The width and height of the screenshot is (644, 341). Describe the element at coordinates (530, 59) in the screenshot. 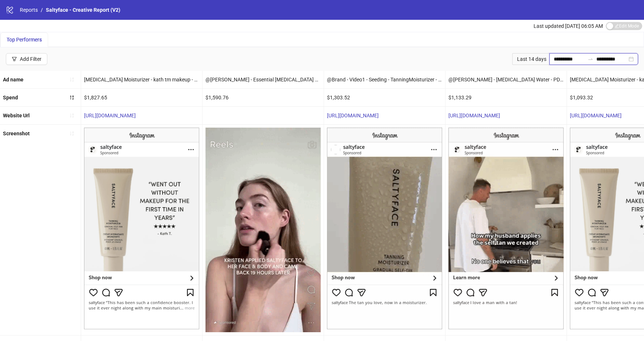

I see `div: Last 14 days` at that location.